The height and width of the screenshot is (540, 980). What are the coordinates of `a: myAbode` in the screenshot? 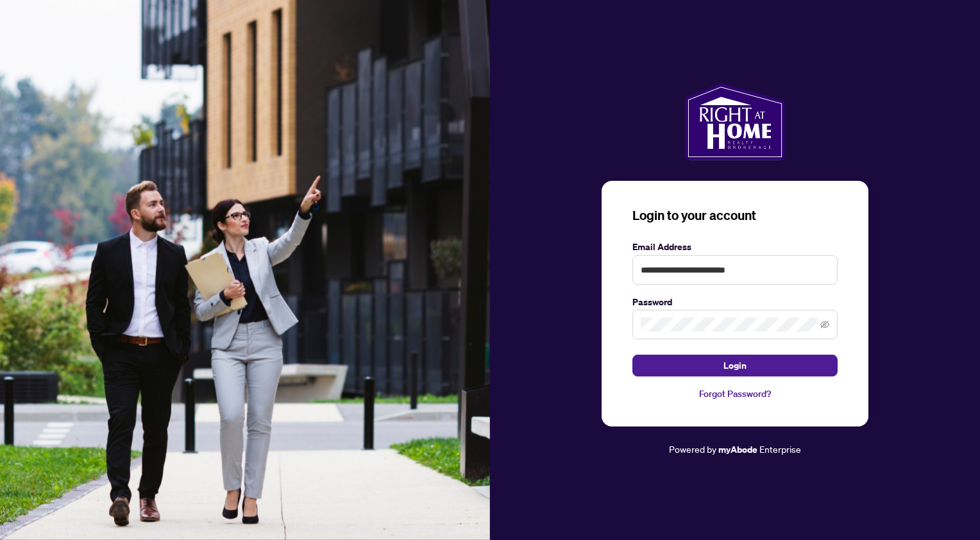 It's located at (738, 449).